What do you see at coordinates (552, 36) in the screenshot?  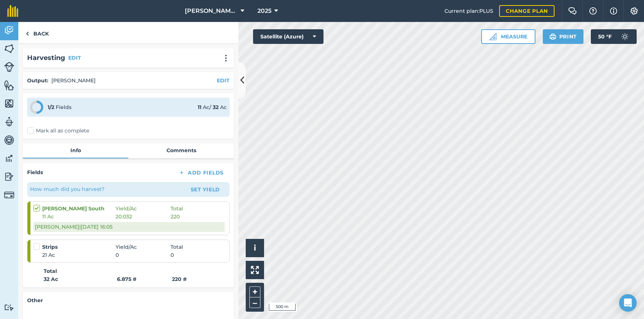 I see `img: svg+xml;base64,PHN2ZyB4bWxucz0iaHR0cDovL3d3dy53My5vcmcvMjAwMC9zdmciIHdpZHRoPSIxOSIgaGVpZ2h0PSIyNC...` at bounding box center [552, 36].